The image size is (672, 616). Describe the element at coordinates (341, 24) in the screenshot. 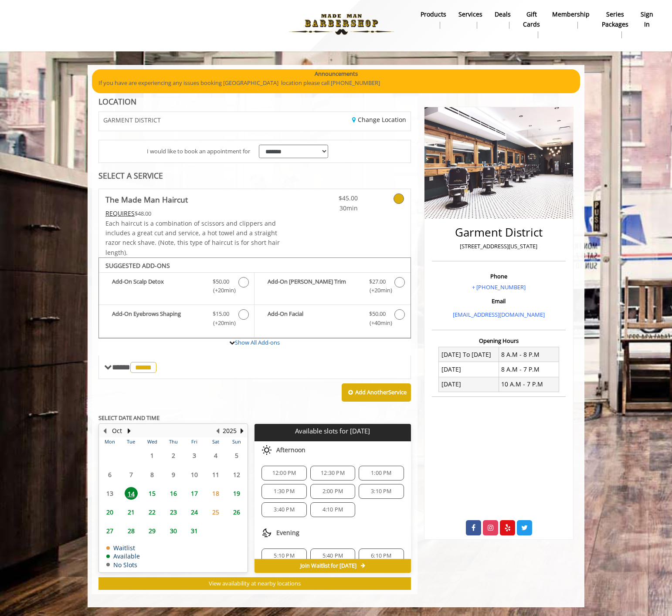

I see `img: Made Man Barbershop logo` at that location.